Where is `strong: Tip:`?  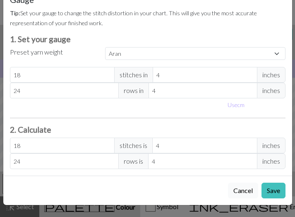
strong: Tip: is located at coordinates (15, 13).